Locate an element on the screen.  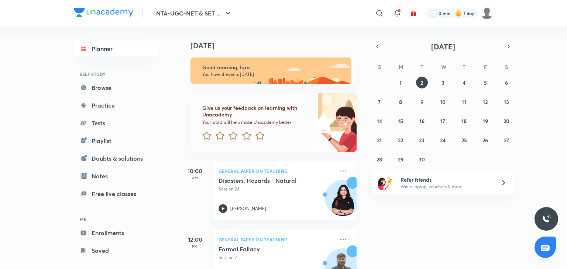
a: Planner is located at coordinates (117, 49).